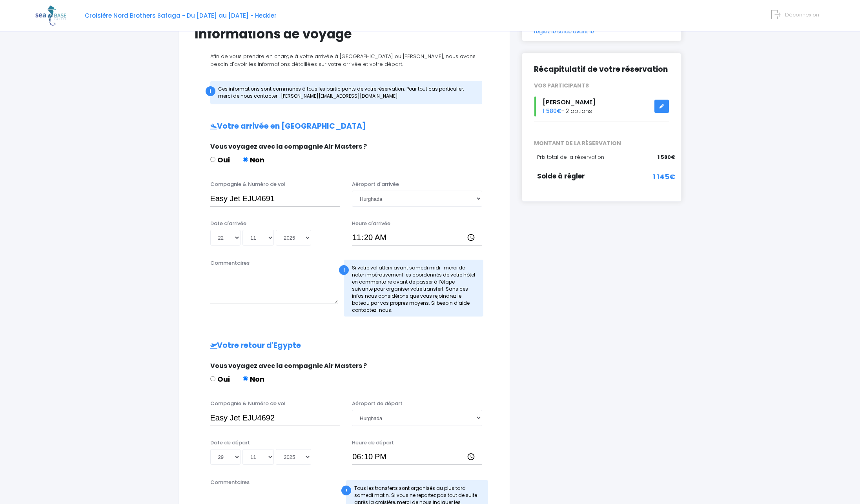  What do you see at coordinates (228, 223) in the screenshot?
I see `label: Date d'arrivée` at bounding box center [228, 223].